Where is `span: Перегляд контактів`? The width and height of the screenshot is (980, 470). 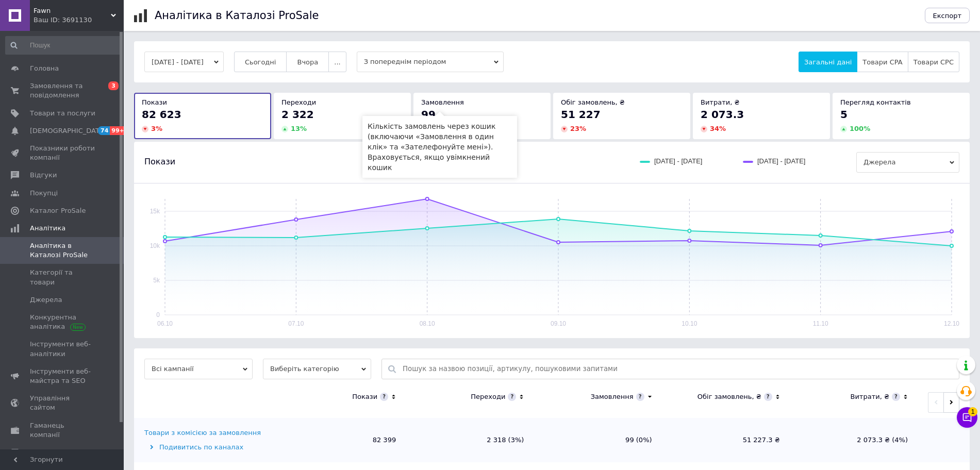 span: Перегляд контактів is located at coordinates (875, 102).